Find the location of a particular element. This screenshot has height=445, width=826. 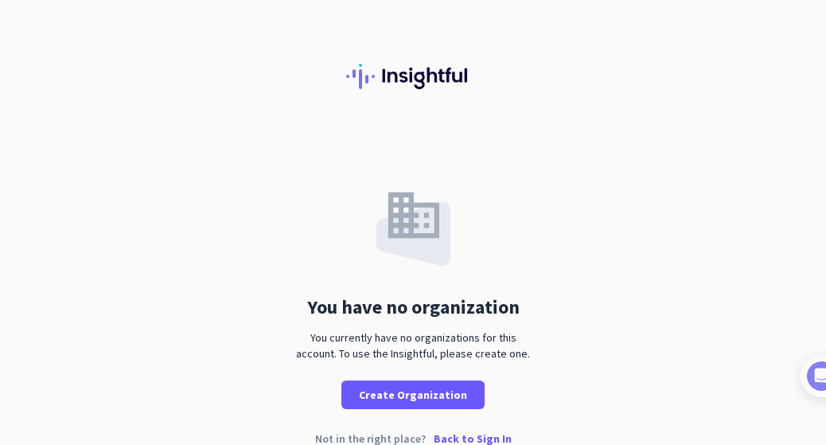

div: You currently have no organizations for this account. To use the Insightful, please create one. is located at coordinates (413, 345).